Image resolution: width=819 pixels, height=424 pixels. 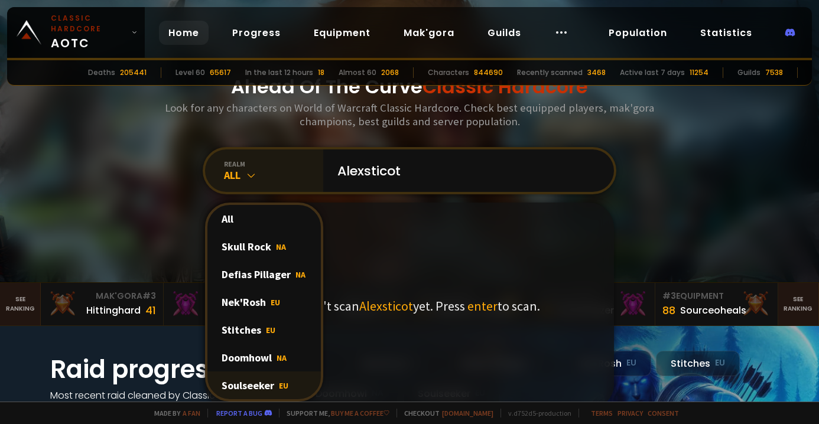 I want to click on a: Equipment, so click(x=342, y=33).